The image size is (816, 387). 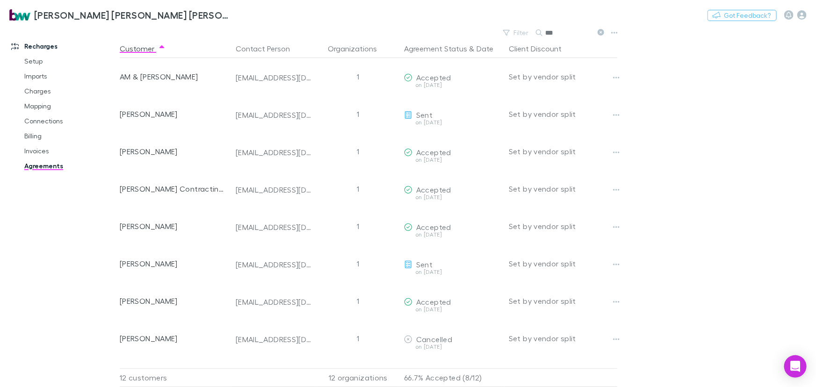 I want to click on div: 12 organizations, so click(x=358, y=378).